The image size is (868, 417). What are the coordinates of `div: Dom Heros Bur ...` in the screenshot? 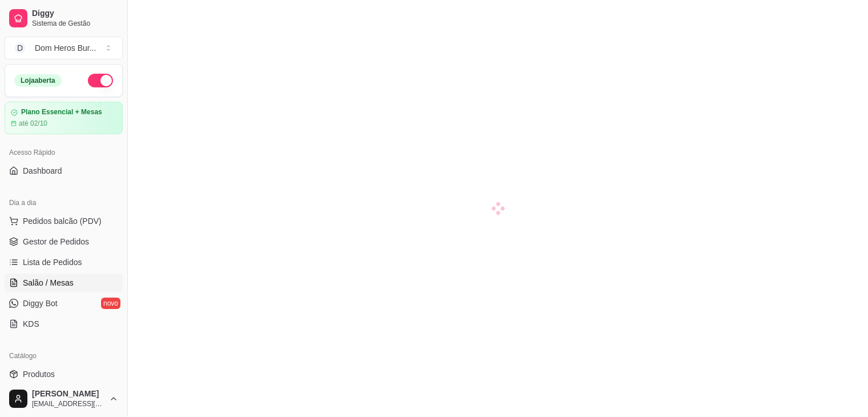 It's located at (65, 48).